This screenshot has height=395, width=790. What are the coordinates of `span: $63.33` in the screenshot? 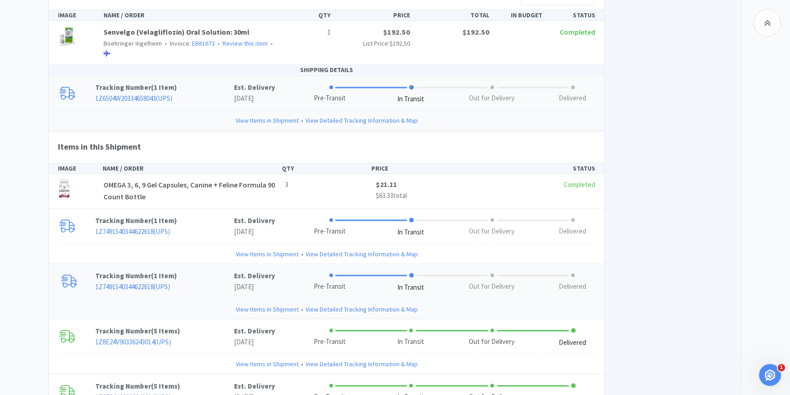 It's located at (384, 195).